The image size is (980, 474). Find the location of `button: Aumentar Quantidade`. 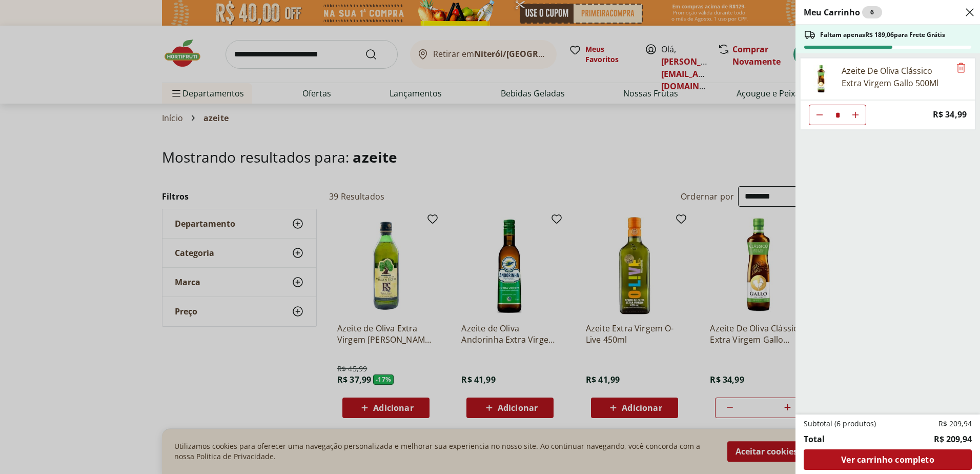

button: Aumentar Quantidade is located at coordinates (856, 115).